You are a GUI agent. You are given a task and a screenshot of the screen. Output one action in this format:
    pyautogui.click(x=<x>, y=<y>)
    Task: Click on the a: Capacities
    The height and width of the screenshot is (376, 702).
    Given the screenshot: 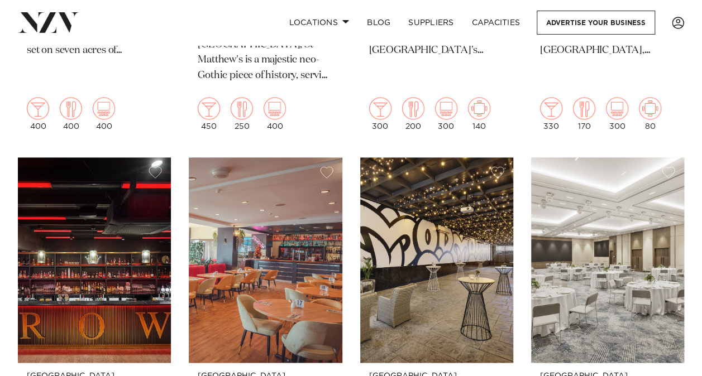 What is the action you would take?
    pyautogui.click(x=496, y=22)
    